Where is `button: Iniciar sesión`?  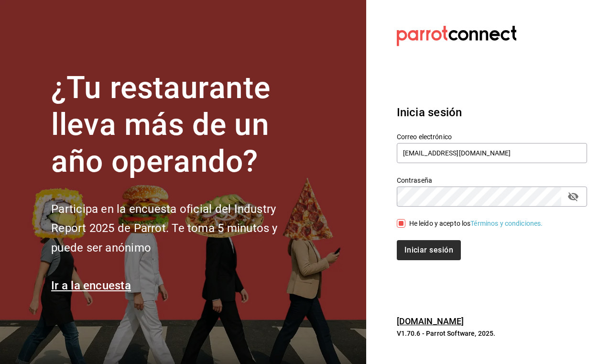 button: Iniciar sesión is located at coordinates (429, 250).